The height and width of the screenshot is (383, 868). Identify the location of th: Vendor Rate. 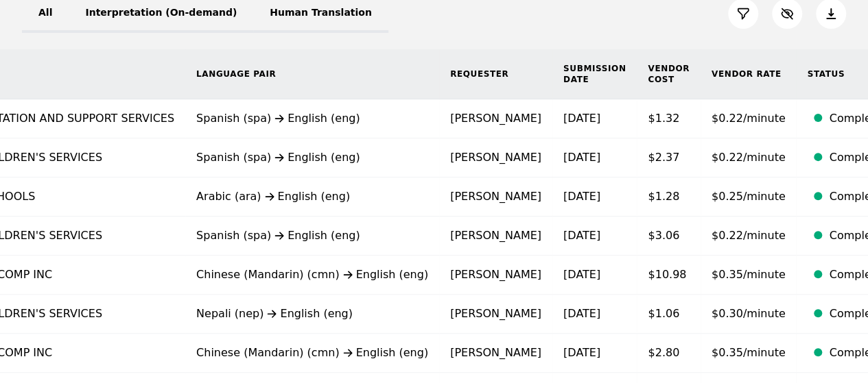
(748, 74).